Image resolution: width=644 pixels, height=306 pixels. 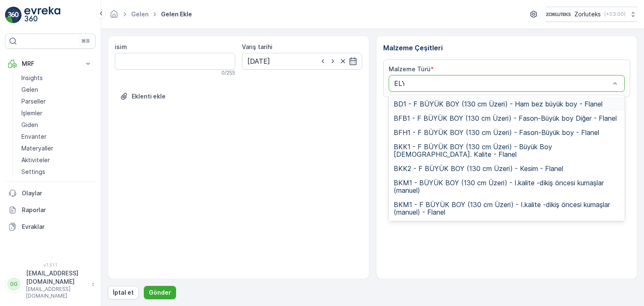 What do you see at coordinates (30, 89) in the screenshot?
I see `p: Gelen` at bounding box center [30, 89].